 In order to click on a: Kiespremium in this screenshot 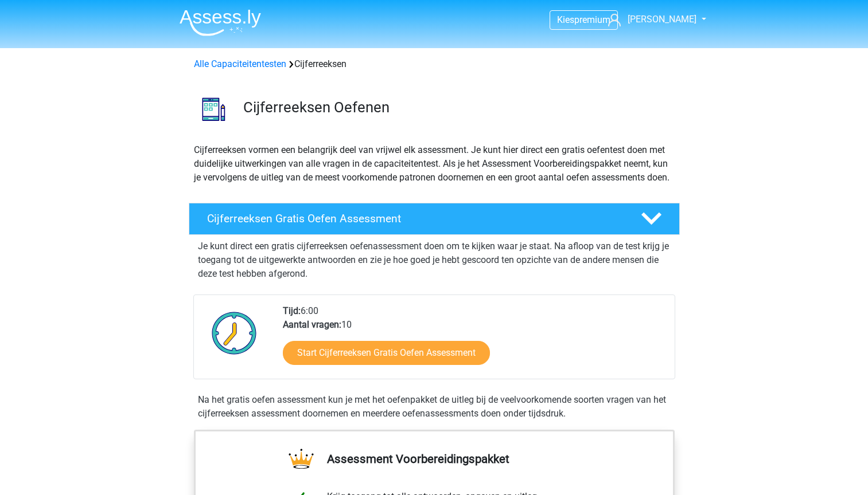, I will do `click(584, 20)`.